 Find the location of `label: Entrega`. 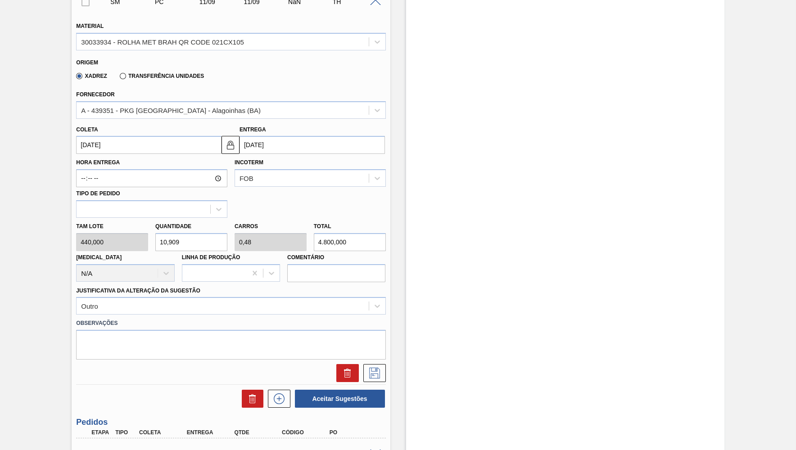

label: Entrega is located at coordinates (253, 130).